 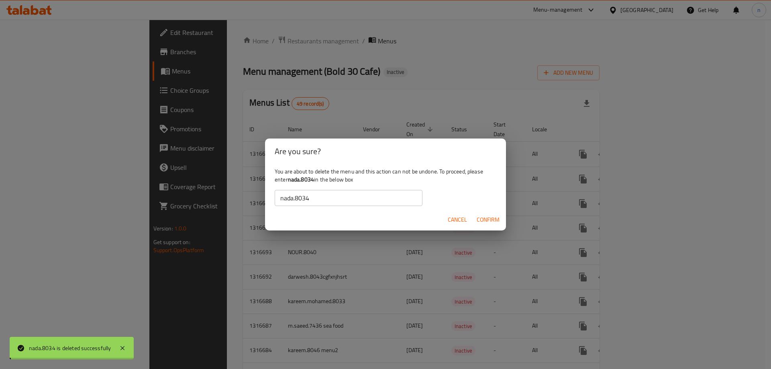 I want to click on button: Confirm, so click(x=488, y=220).